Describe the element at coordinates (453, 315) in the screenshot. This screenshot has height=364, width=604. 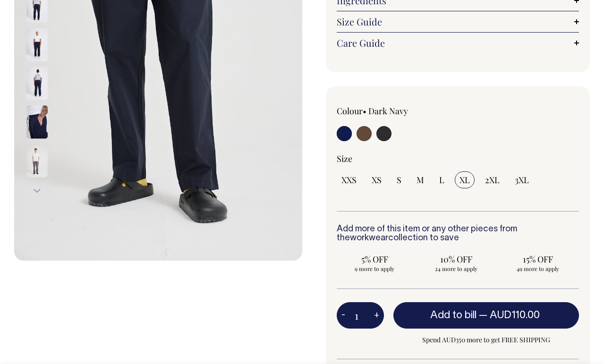
I see `span: Add to bill` at that location.